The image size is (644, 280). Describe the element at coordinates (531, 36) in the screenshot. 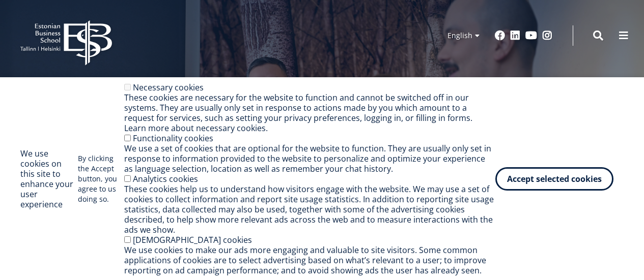

I see `a: Youtube` at that location.